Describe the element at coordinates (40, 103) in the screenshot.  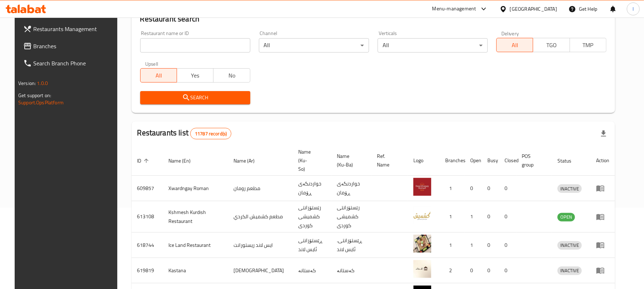
I see `a: Support.OpsPlatform` at that location.